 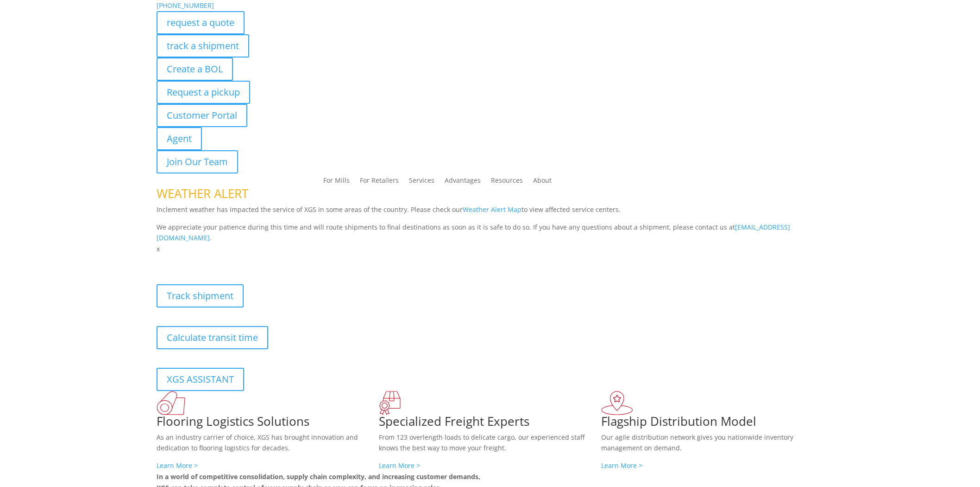 What do you see at coordinates (197, 161) in the screenshot?
I see `a: Join Our Team` at bounding box center [197, 161].